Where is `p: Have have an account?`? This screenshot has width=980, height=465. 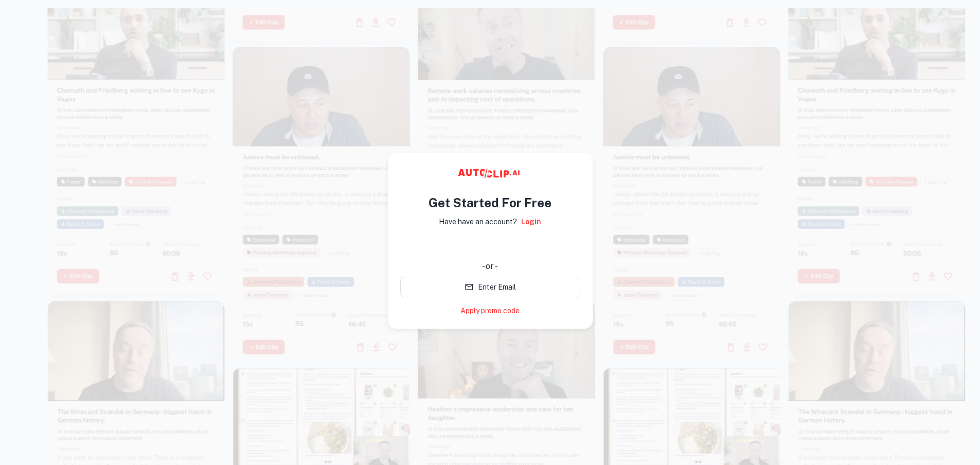 p: Have have an account? is located at coordinates (478, 222).